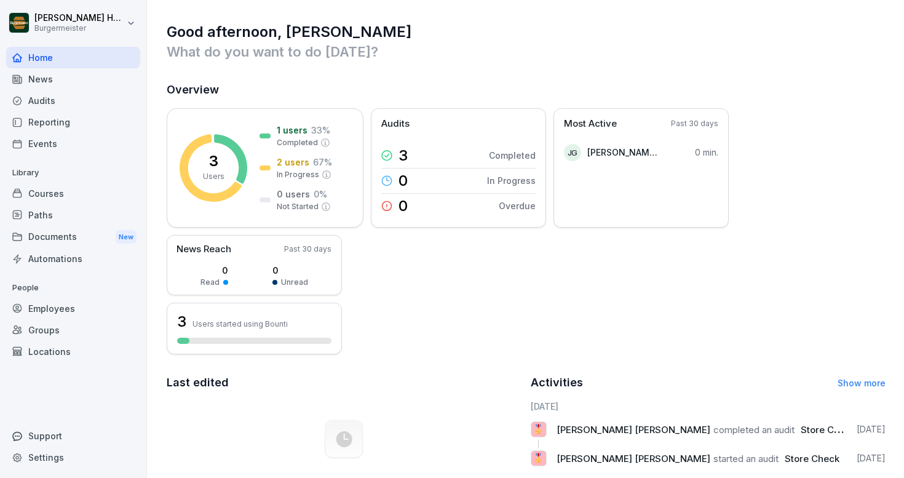  Describe the element at coordinates (73, 330) in the screenshot. I see `a: Groups` at that location.